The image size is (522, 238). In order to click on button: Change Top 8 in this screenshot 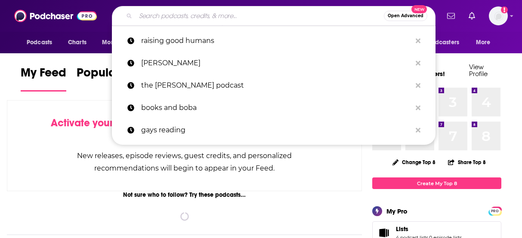, I will do `click(414, 162)`.